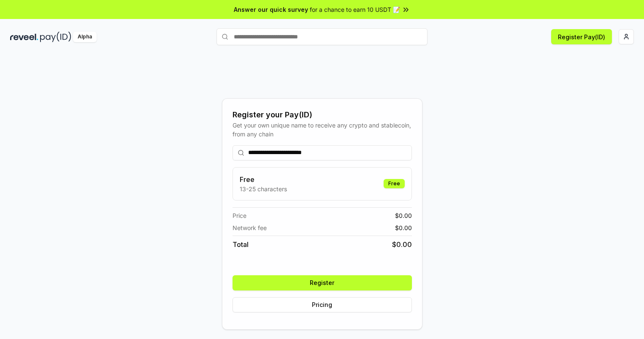 The image size is (644, 339). Describe the element at coordinates (322, 282) in the screenshot. I see `button: Register` at that location.